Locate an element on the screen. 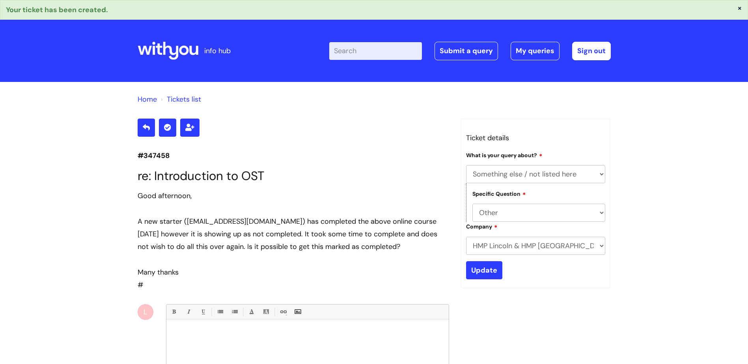 This screenshot has width=748, height=364. li: Tickets list is located at coordinates (180, 99).